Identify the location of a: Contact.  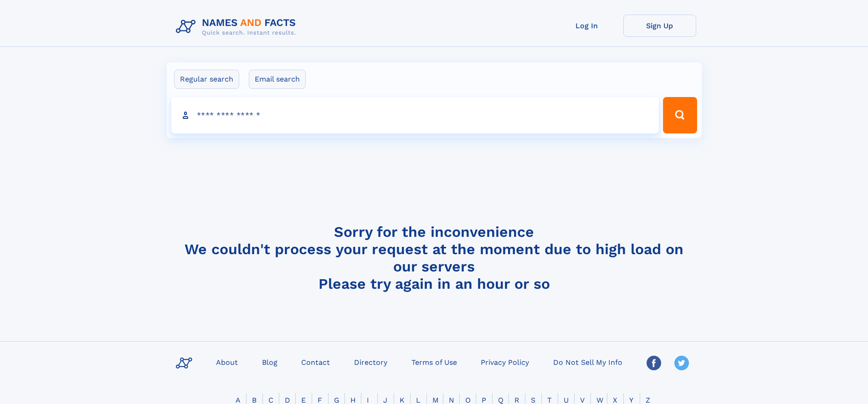
(316, 362).